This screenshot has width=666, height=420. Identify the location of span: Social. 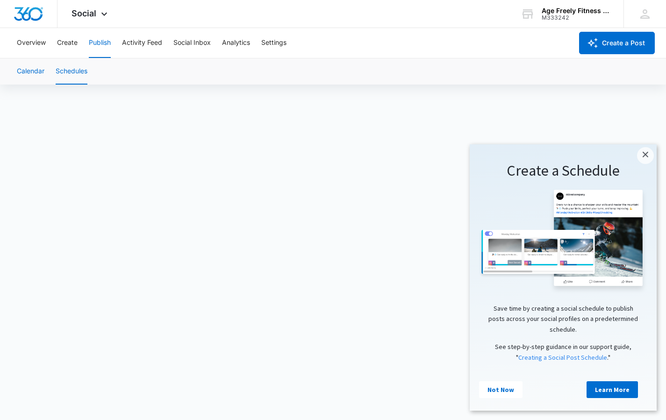
(84, 13).